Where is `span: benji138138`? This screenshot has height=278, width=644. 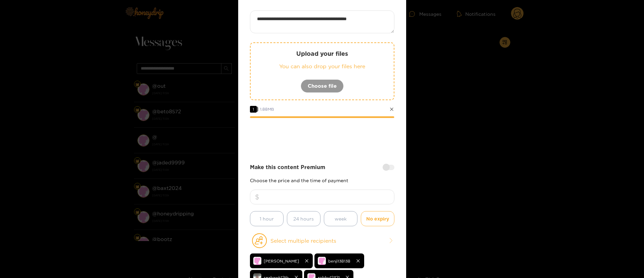
span: benji138138 is located at coordinates (339, 261).